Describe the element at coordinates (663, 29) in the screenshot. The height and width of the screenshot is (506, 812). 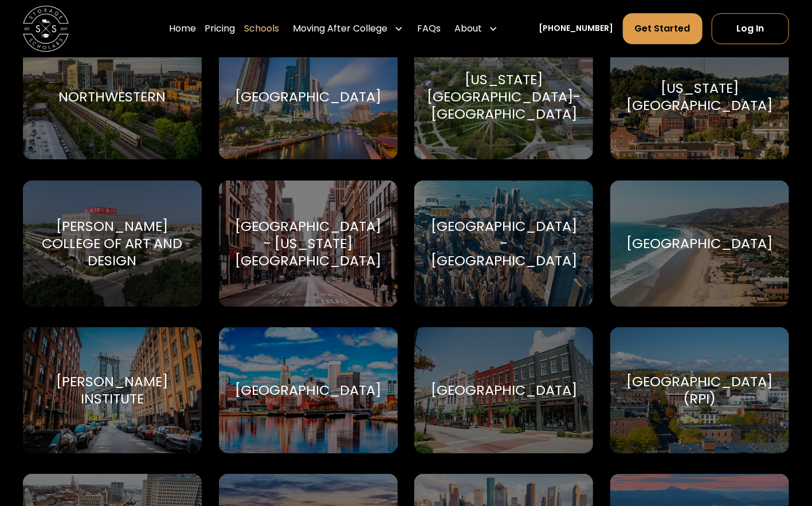
I see `a: Get Started` at that location.